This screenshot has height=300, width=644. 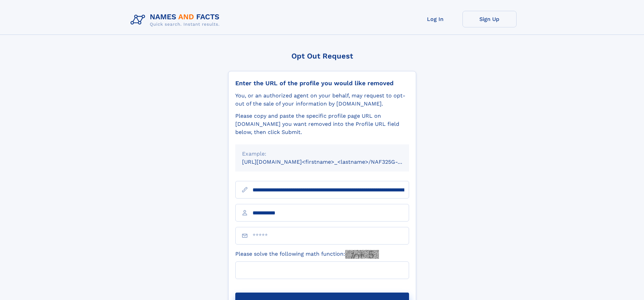 What do you see at coordinates (322, 154) in the screenshot?
I see `div: Example:` at bounding box center [322, 154].